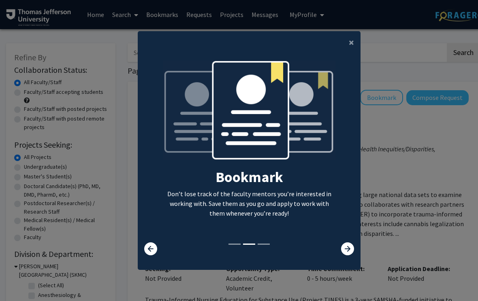 The width and height of the screenshot is (478, 301). I want to click on h2: Bookmark, so click(249, 177).